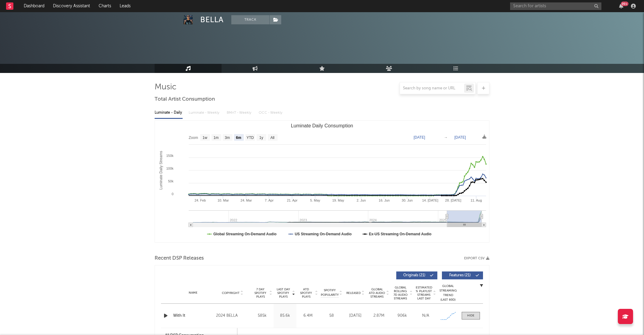 The width and height of the screenshot is (644, 335). What do you see at coordinates (250, 20) in the screenshot?
I see `button: Track` at bounding box center [250, 20].